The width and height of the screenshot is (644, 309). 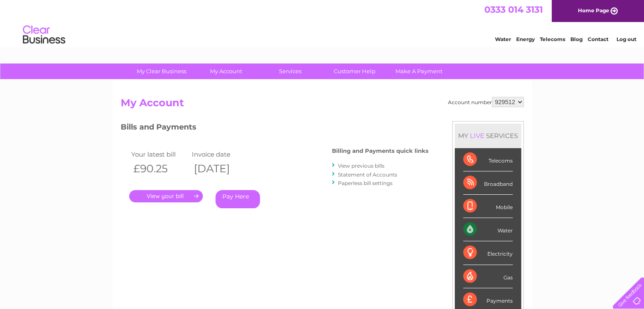 What do you see at coordinates (514, 9) in the screenshot?
I see `a: 0333 014 3131` at bounding box center [514, 9].